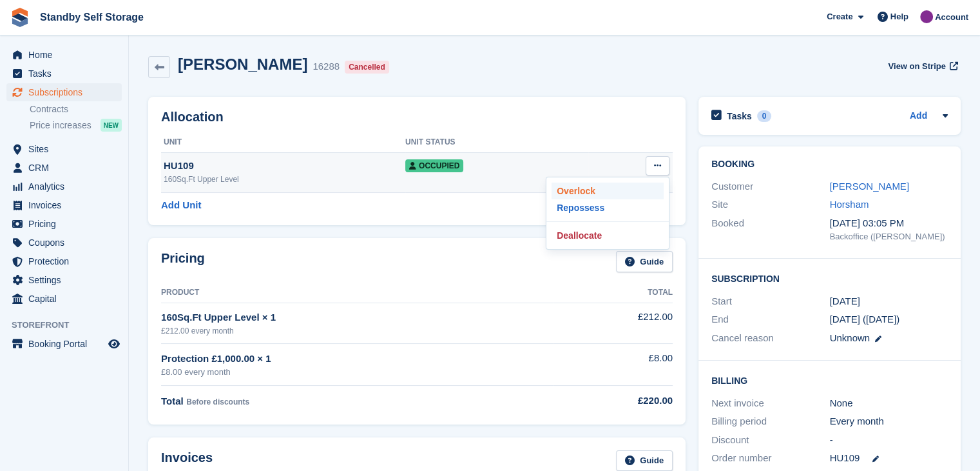  What do you see at coordinates (357, 293) in the screenshot?
I see `th: Product` at bounding box center [357, 293].